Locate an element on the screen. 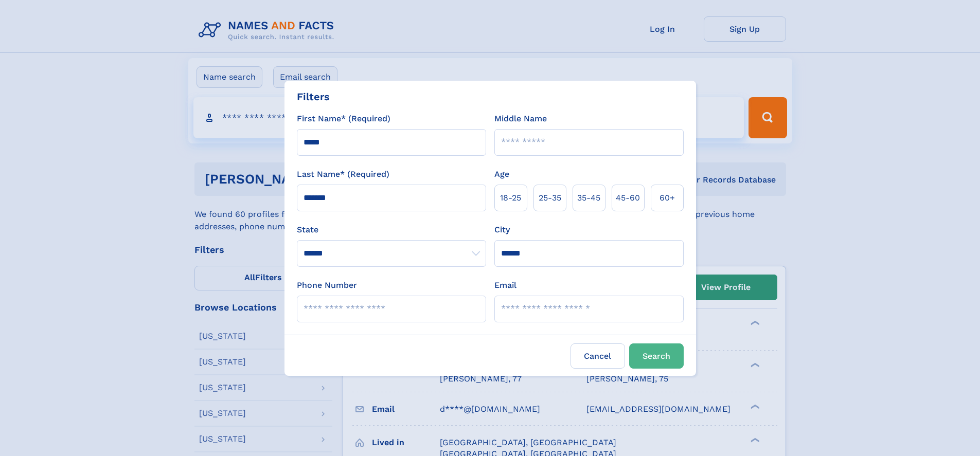 This screenshot has height=456, width=980. span: 25‑35 is located at coordinates (550, 198).